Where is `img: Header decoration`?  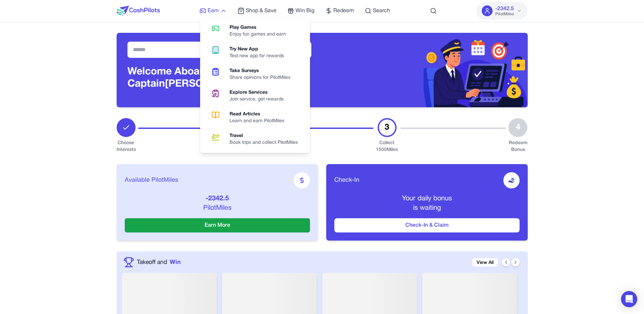
img: Header decoration is located at coordinates (425, 70).